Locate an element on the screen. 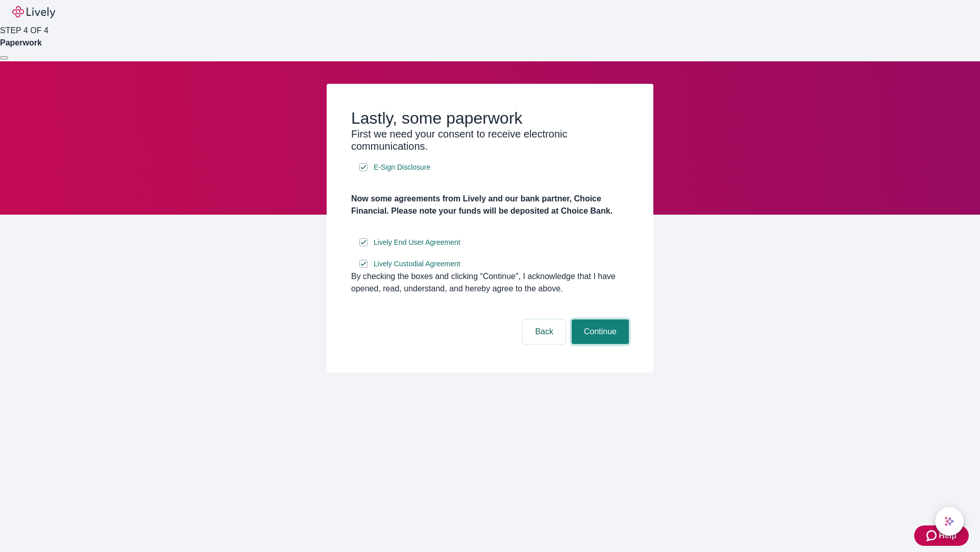  span: Lively End User Agreement is located at coordinates (417, 242).